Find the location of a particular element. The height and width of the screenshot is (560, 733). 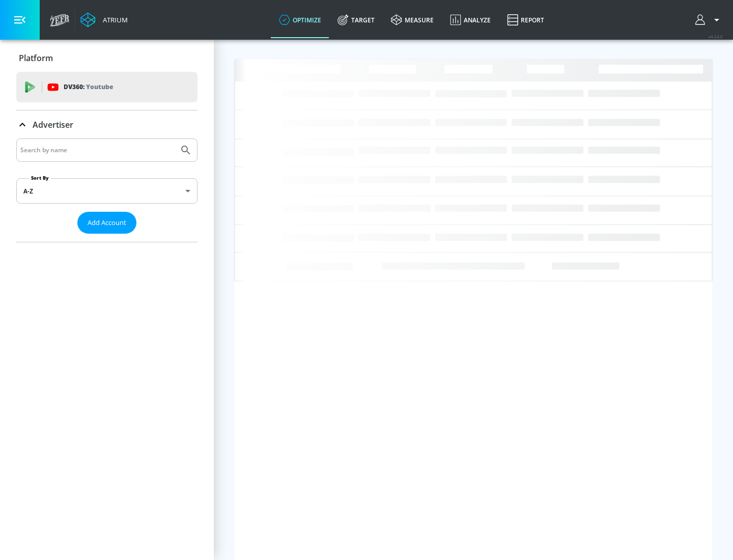

a: measure is located at coordinates (413, 20).